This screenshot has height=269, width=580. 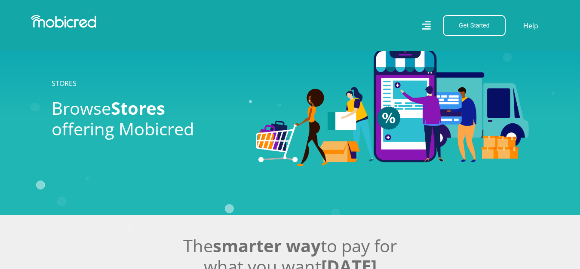 I want to click on img: Stores, so click(x=392, y=107).